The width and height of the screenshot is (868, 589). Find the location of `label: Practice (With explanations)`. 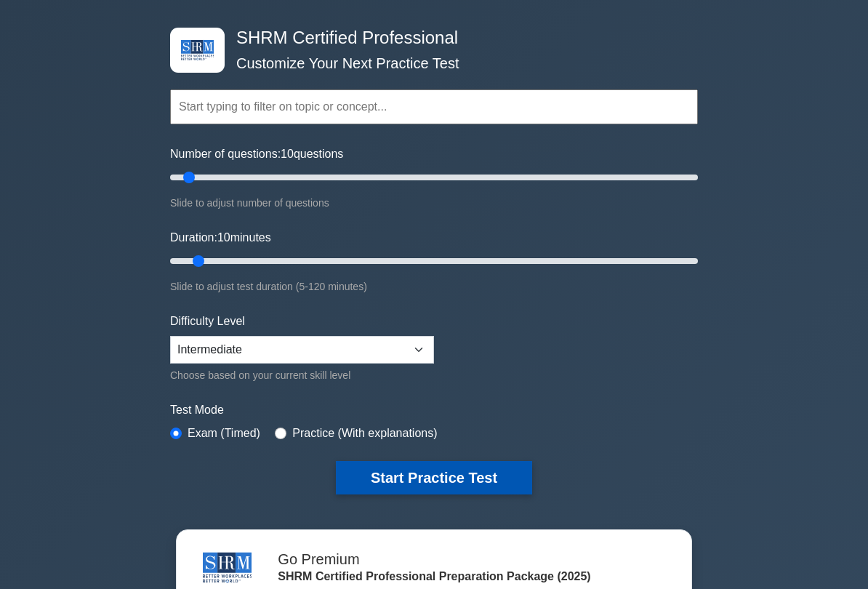

label: Practice (With explanations) is located at coordinates (364, 433).